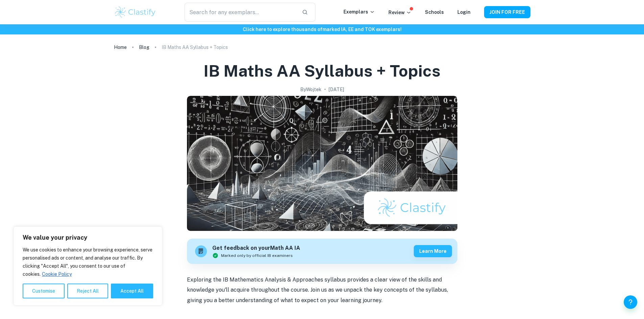 This screenshot has width=644, height=319. What do you see at coordinates (464, 12) in the screenshot?
I see `a: Login` at bounding box center [464, 12].